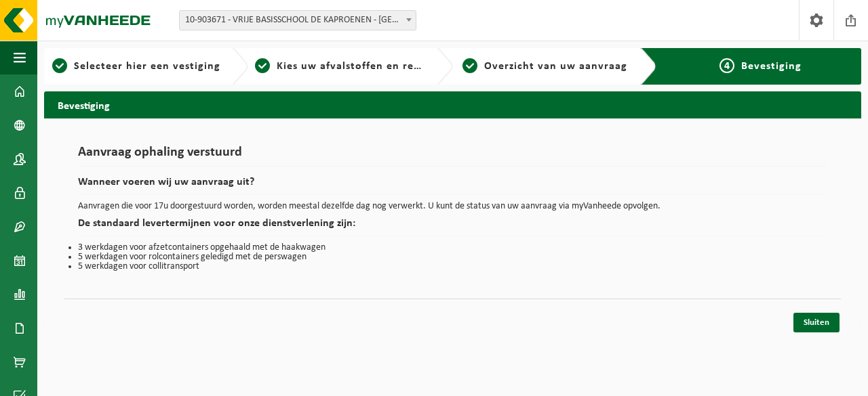 This screenshot has width=868, height=396. I want to click on h2: Wanneer voeren wij uw aanvraag uit?, so click(452, 186).